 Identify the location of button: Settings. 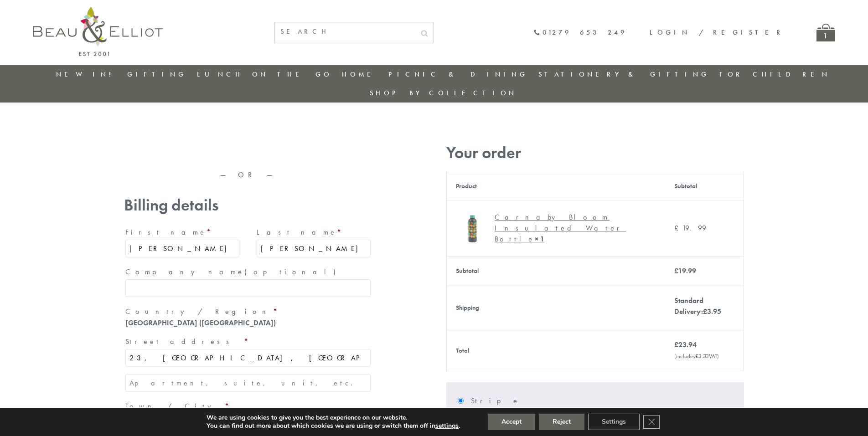
(613, 422).